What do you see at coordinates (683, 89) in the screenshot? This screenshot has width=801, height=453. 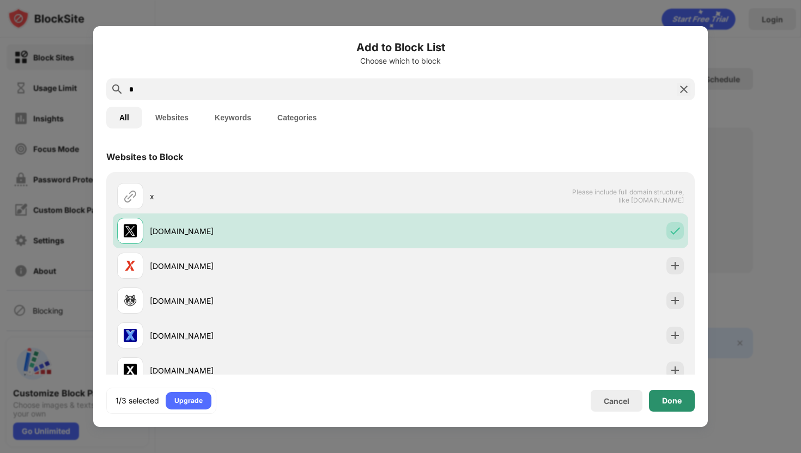 I see `img: search-close` at bounding box center [683, 89].